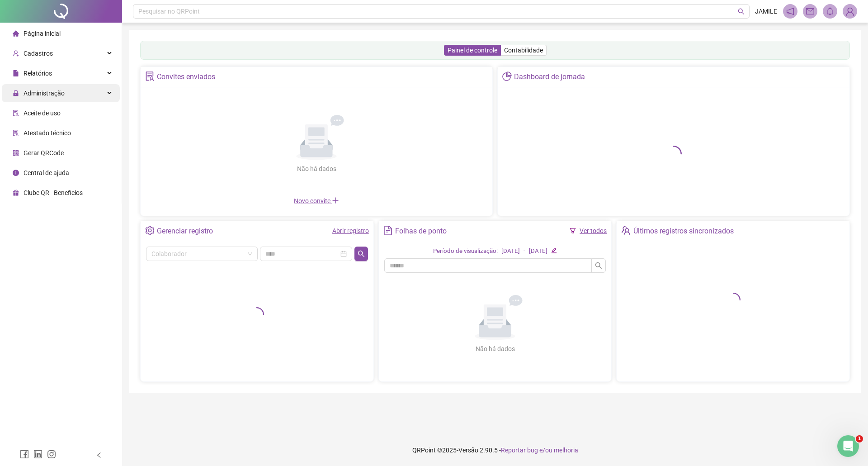  What do you see at coordinates (42, 113) in the screenshot?
I see `span: Aceite de uso` at bounding box center [42, 113].